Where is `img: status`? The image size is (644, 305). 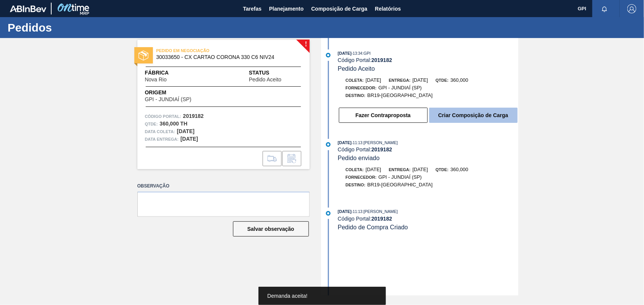
img: status is located at coordinates (144, 56).